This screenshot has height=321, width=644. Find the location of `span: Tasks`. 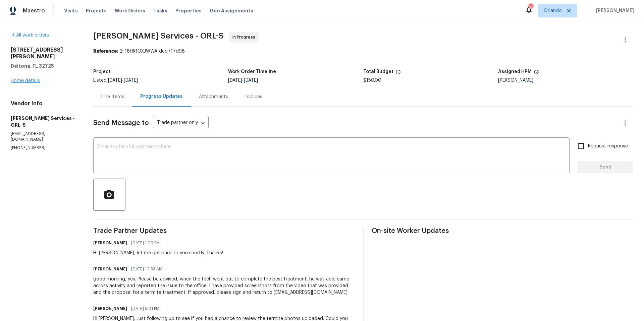

span: Tasks is located at coordinates (160, 11).